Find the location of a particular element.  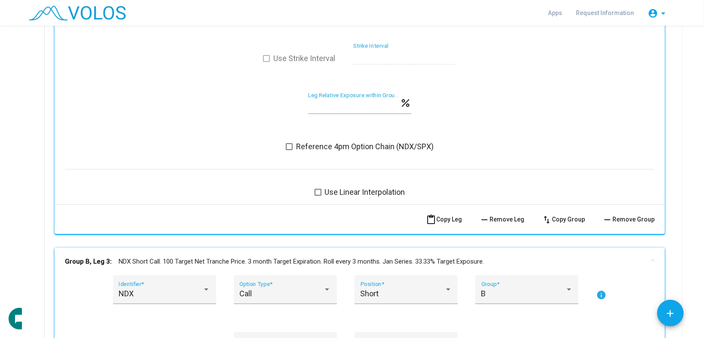

a: Apps is located at coordinates (555, 13).